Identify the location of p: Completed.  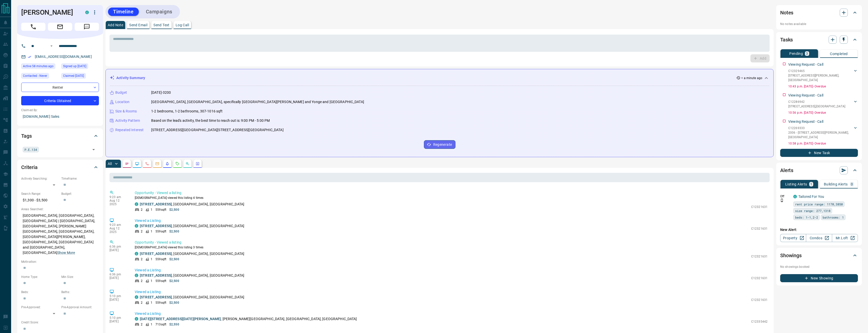
(839, 54).